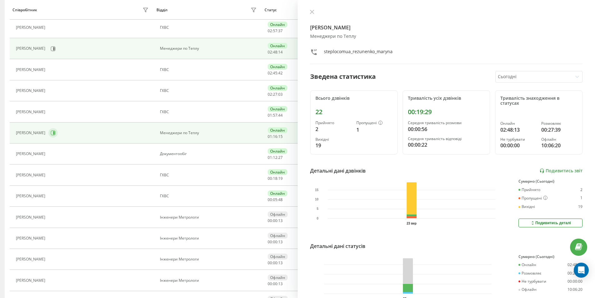  Describe the element at coordinates (275, 73) in the screenshot. I see `span: 45` at that location.